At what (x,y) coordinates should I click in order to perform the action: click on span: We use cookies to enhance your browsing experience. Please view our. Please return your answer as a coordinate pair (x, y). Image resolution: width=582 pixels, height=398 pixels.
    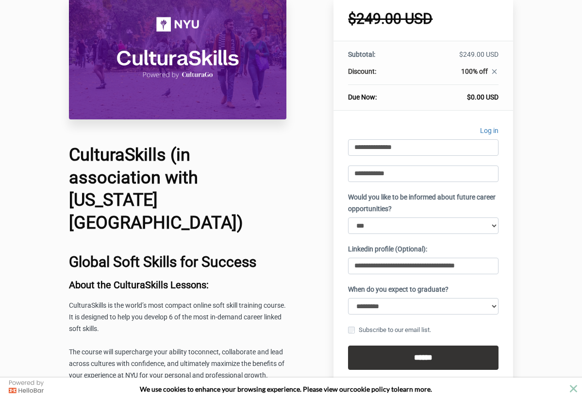
    Looking at the image, I should click on (245, 389).